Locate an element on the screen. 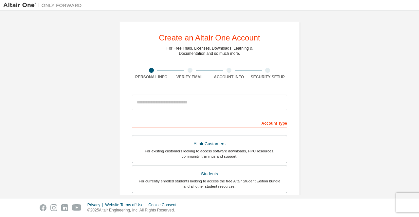  img: youtube.svg is located at coordinates (77, 208).